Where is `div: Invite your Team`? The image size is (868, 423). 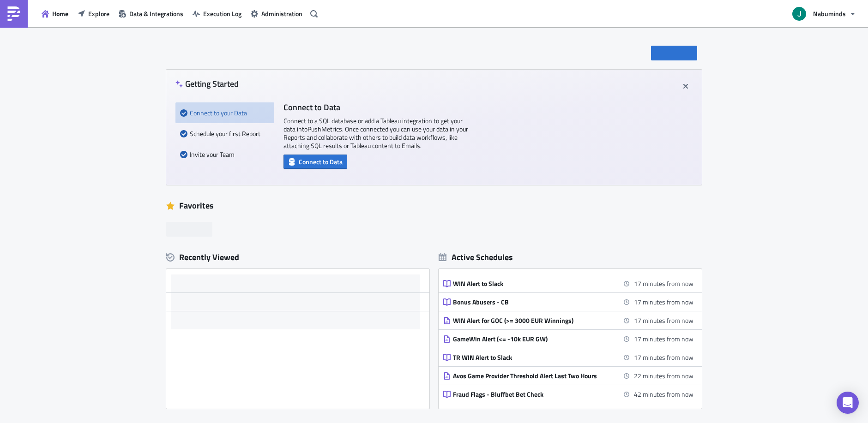
div: Invite your Team is located at coordinates (225, 154).